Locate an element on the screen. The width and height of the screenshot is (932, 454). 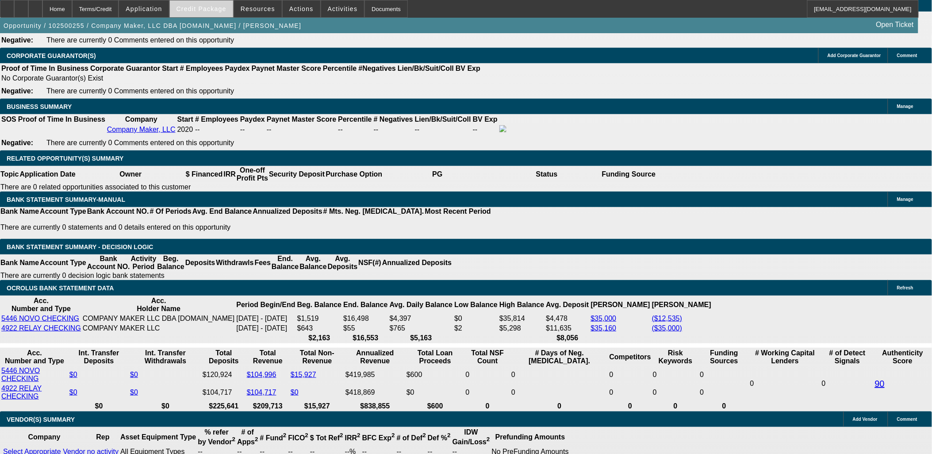
th: $209,713 is located at coordinates (268, 406).